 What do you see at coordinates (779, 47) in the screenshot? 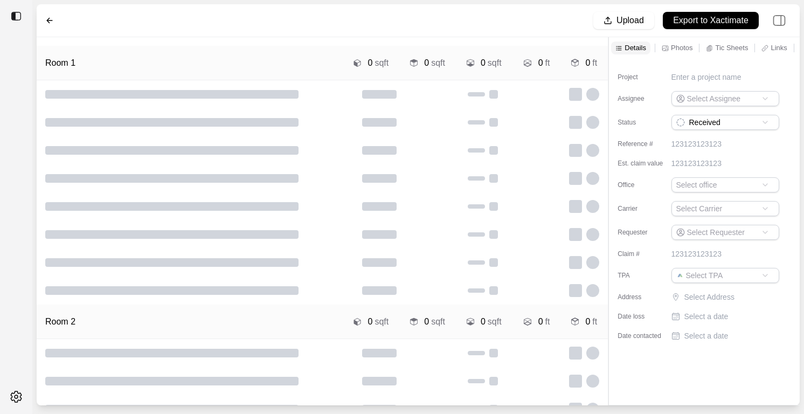
I see `p: Links` at bounding box center [779, 47].